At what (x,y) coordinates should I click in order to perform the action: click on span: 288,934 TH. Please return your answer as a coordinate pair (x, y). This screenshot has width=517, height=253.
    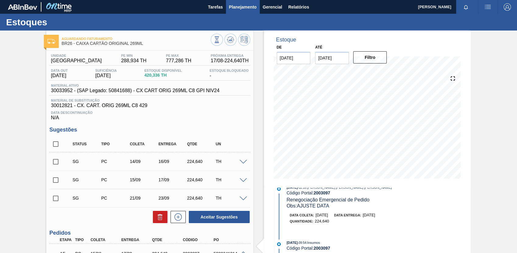
    Looking at the image, I should click on (134, 61).